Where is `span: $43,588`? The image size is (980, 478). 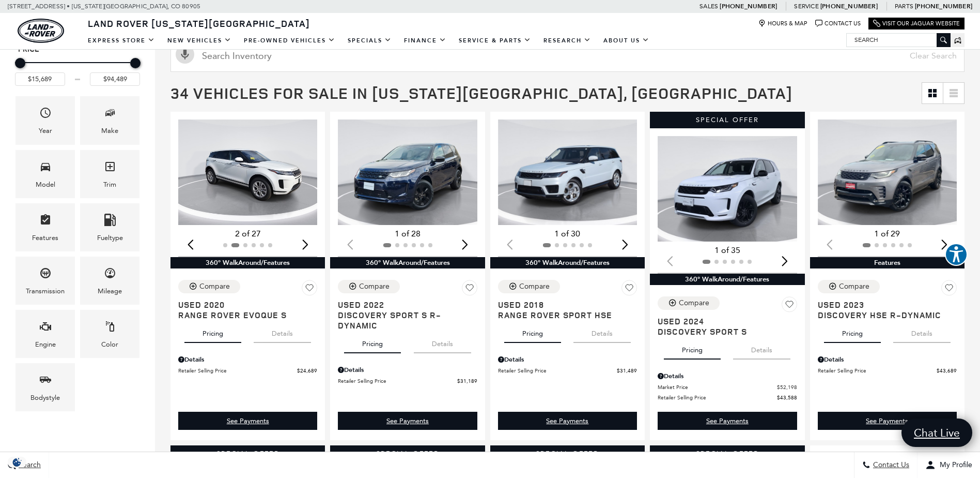 span: $43,588 is located at coordinates (787, 397).